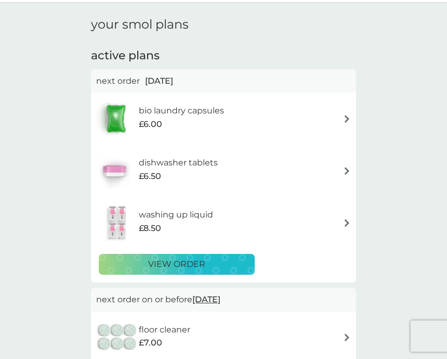 Image resolution: width=447 pixels, height=359 pixels. What do you see at coordinates (118, 223) in the screenshot?
I see `img: washing up liquid` at bounding box center [118, 223].